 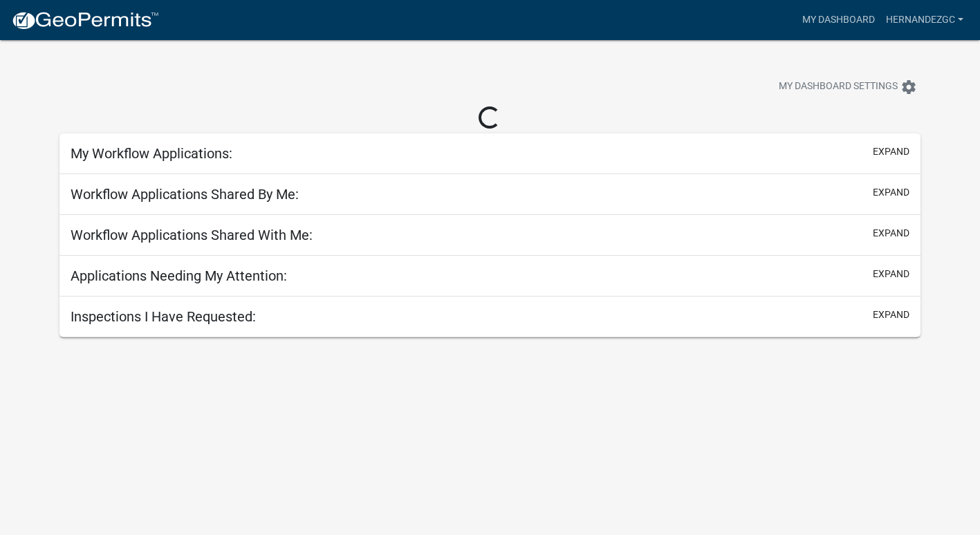 What do you see at coordinates (163, 316) in the screenshot?
I see `h5: Inspections I Have Requested:` at bounding box center [163, 316].